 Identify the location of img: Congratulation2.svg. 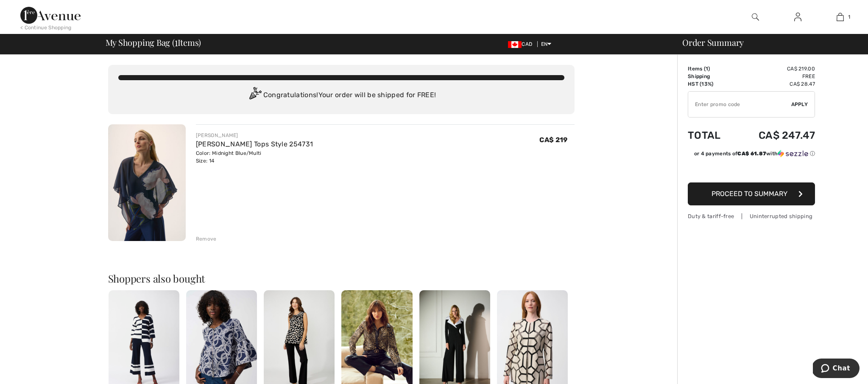
(255, 96).